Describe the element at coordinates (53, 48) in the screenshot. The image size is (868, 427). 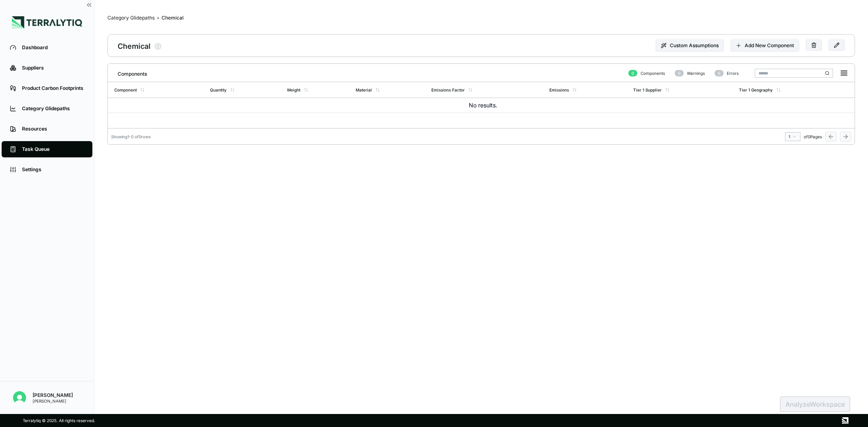
I see `div: Dashboard` at that location.